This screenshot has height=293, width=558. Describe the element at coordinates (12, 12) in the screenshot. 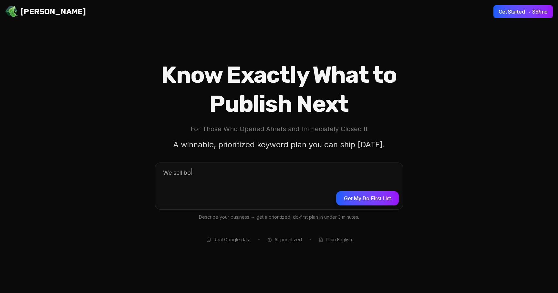

I see `img: Jello SEO Logo` at that location.